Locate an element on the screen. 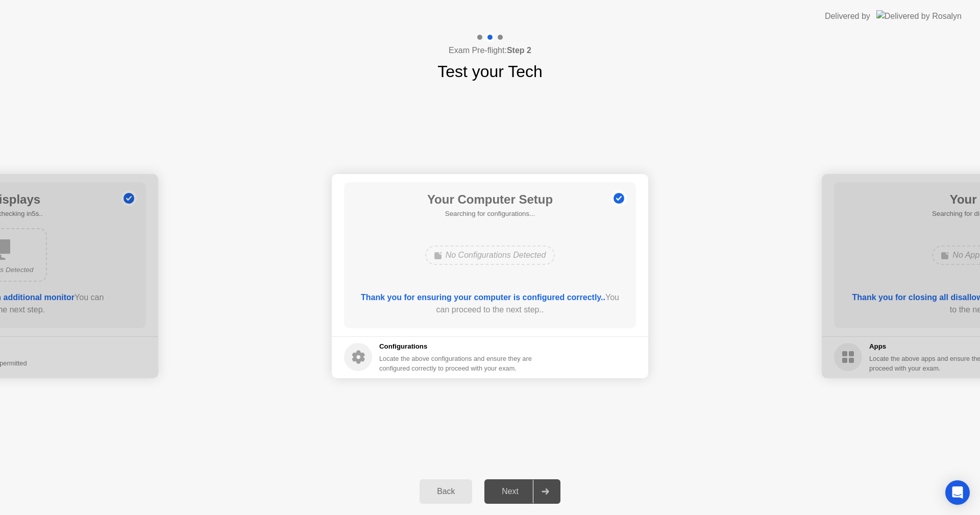 This screenshot has height=515, width=980. div: Back is located at coordinates (445, 492).